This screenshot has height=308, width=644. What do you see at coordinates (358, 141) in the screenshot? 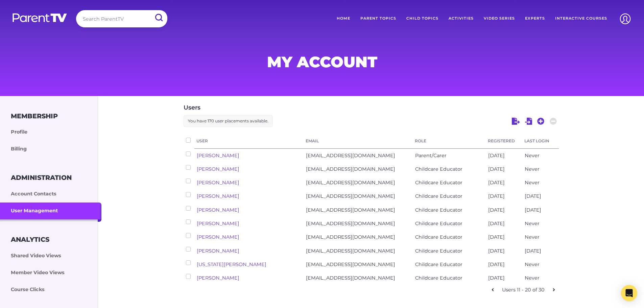
I see `a: Email` at bounding box center [358, 141].